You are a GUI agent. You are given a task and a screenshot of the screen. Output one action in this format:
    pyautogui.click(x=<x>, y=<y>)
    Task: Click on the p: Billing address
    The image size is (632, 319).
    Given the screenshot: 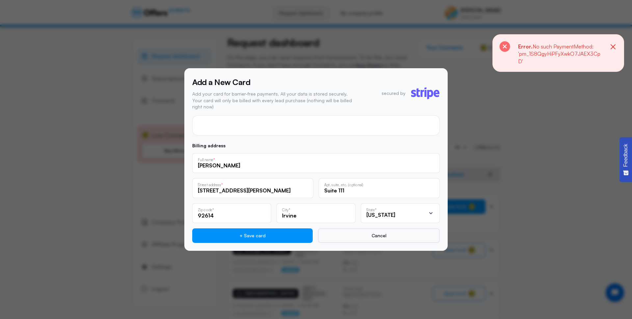 What is the action you would take?
    pyautogui.click(x=316, y=145)
    